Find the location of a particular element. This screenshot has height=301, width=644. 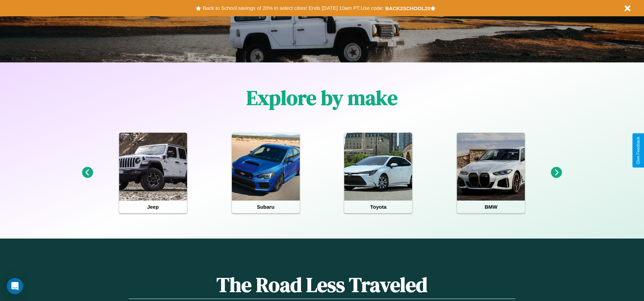

b: BACK2SCHOOL20 is located at coordinates (408, 8).